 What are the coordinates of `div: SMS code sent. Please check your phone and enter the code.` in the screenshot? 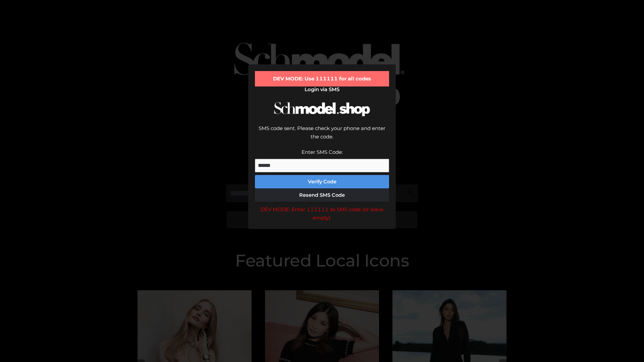 It's located at (322, 136).